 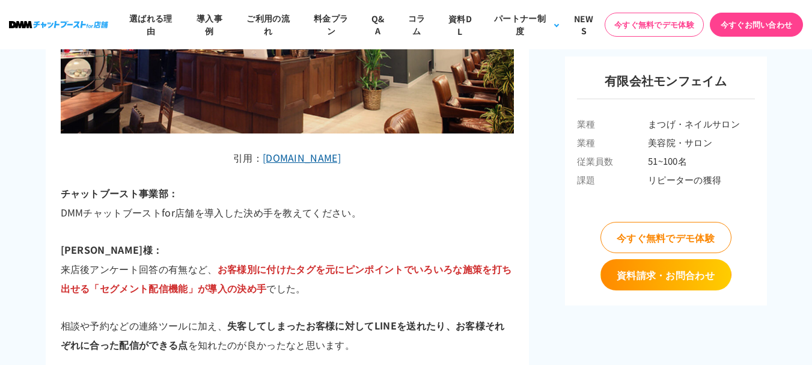 What do you see at coordinates (120, 193) in the screenshot?
I see `strong: チャットブースト事業部：` at bounding box center [120, 193].